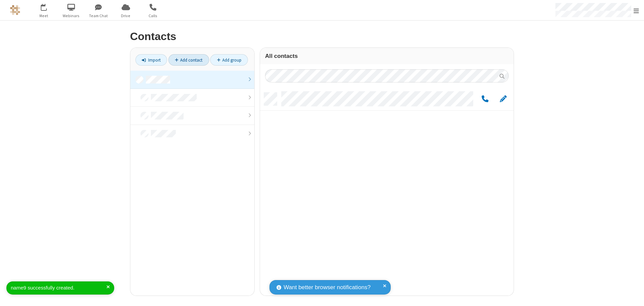 Image resolution: width=644 pixels, height=306 pixels. I want to click on div: name9 successfully created., so click(59, 288).